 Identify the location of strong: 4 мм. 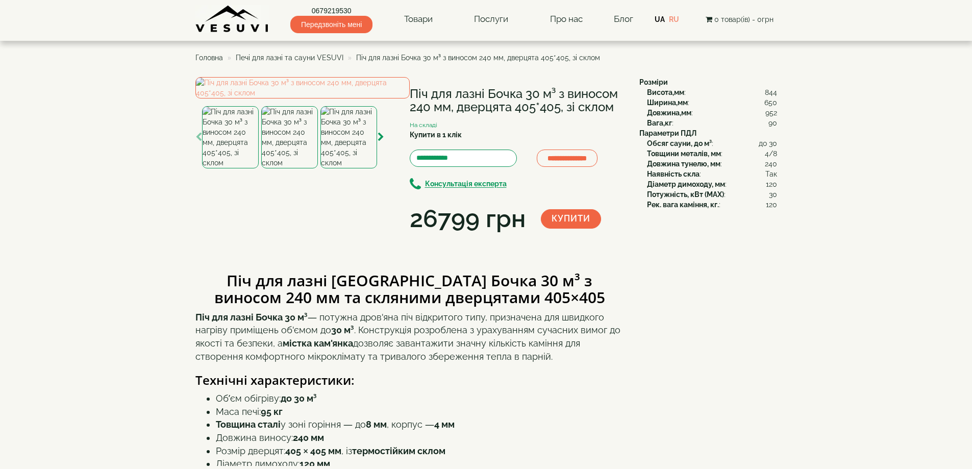
(444, 424).